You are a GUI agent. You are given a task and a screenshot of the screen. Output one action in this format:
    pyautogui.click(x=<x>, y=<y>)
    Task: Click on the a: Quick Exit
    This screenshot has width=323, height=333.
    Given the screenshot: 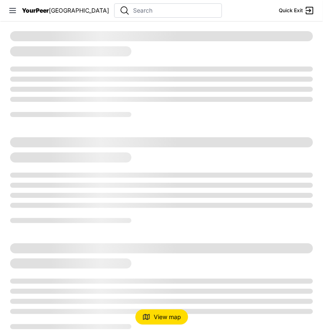 What is the action you would take?
    pyautogui.click(x=297, y=11)
    